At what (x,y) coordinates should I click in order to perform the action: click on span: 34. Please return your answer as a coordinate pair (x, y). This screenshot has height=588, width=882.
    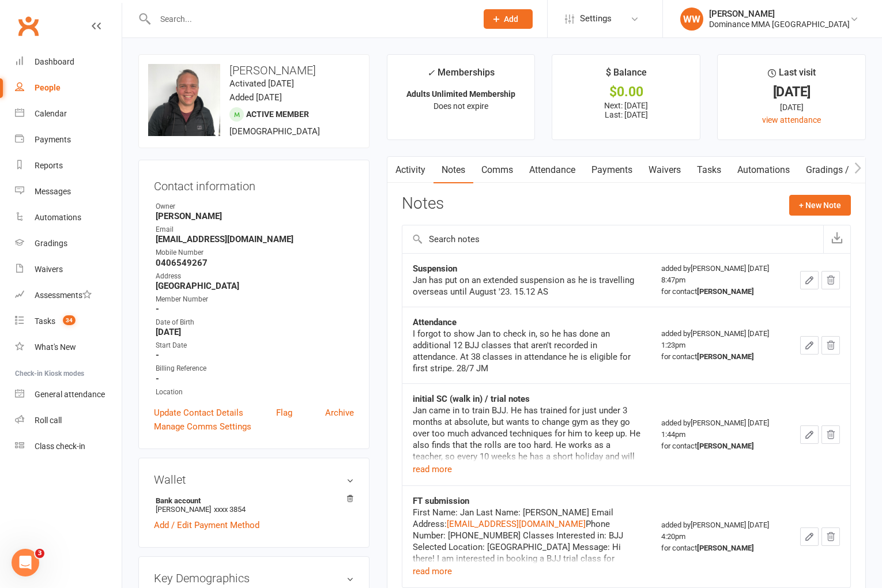
    Looking at the image, I should click on (69, 320).